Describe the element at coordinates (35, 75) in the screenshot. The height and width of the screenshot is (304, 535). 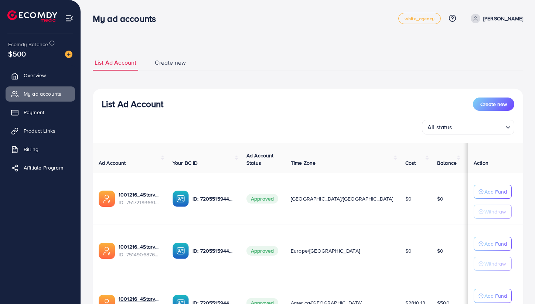
I see `span: Overview` at that location.